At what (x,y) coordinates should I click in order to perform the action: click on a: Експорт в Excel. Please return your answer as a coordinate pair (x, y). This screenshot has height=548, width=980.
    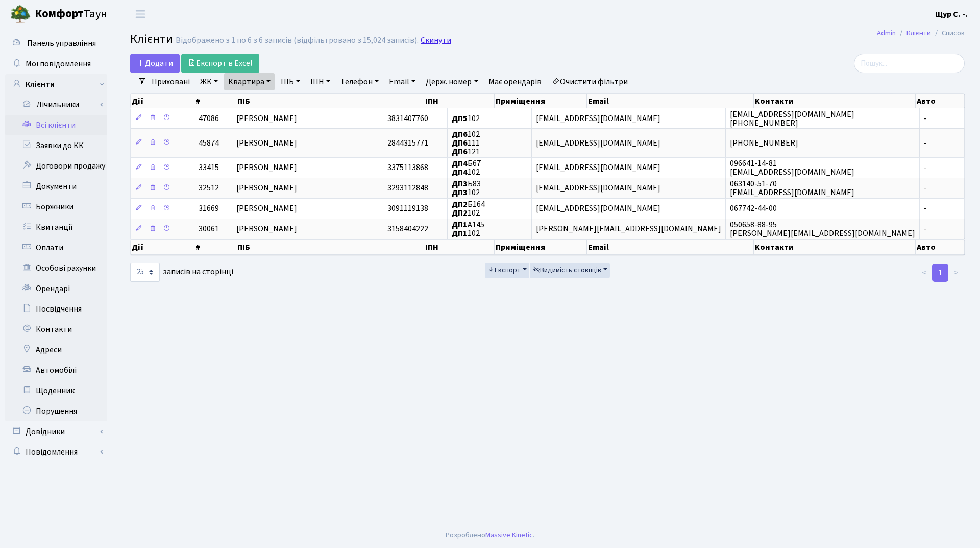
    Looking at the image, I should click on (220, 63).